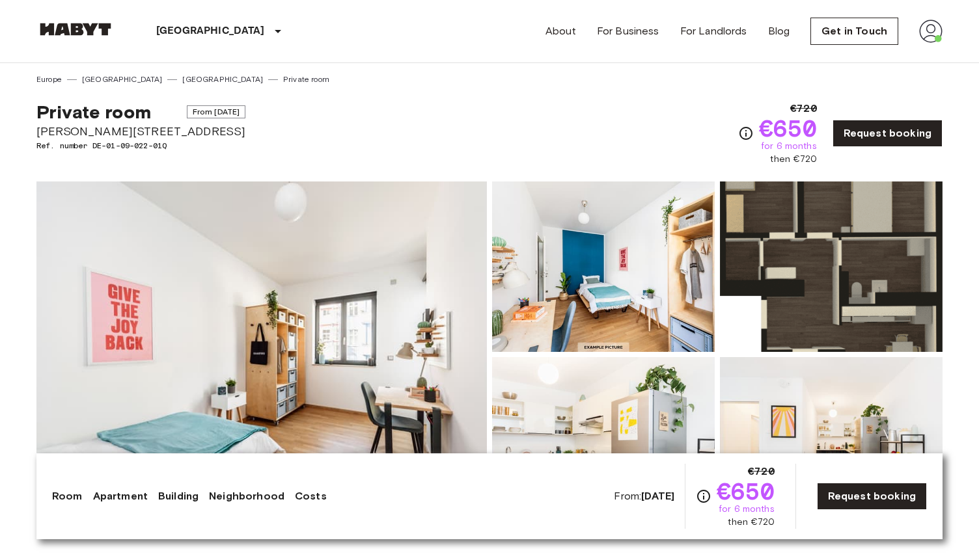 The image size is (979, 560). I want to click on span: From:, so click(644, 496).